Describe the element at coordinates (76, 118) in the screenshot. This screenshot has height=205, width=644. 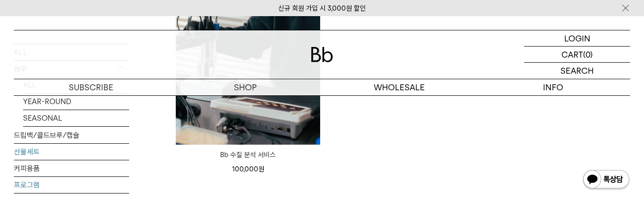
I see `a: SEASONAL` at that location.